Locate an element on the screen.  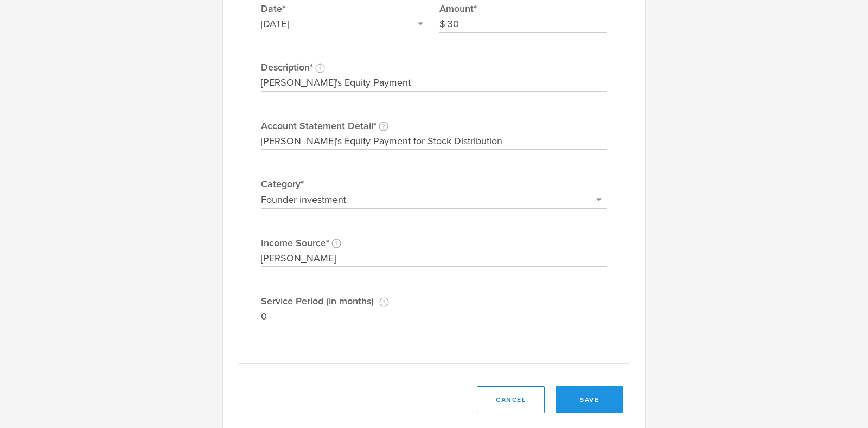
label: Amount is located at coordinates (523, 9).